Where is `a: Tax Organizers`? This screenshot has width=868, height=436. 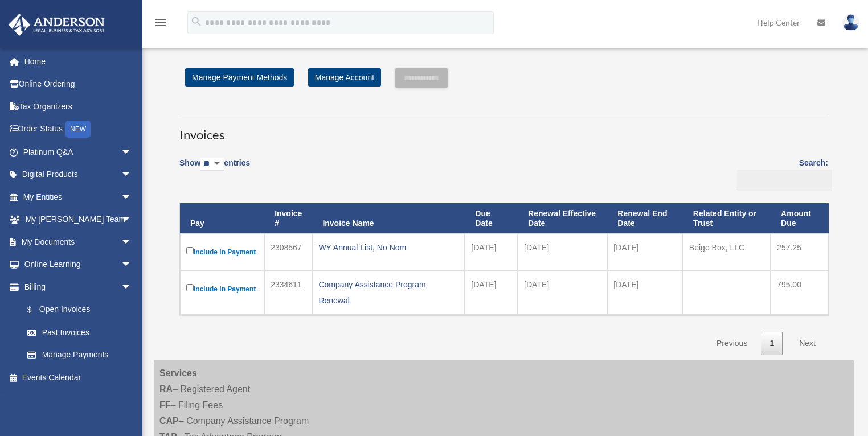 a: Tax Organizers is located at coordinates (79, 106).